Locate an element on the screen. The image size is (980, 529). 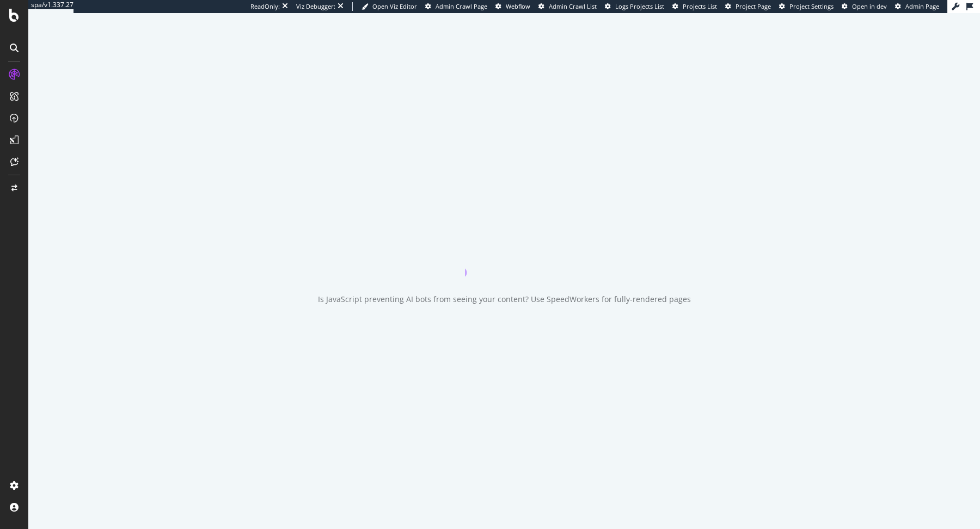
a: Projects List is located at coordinates (694, 6).